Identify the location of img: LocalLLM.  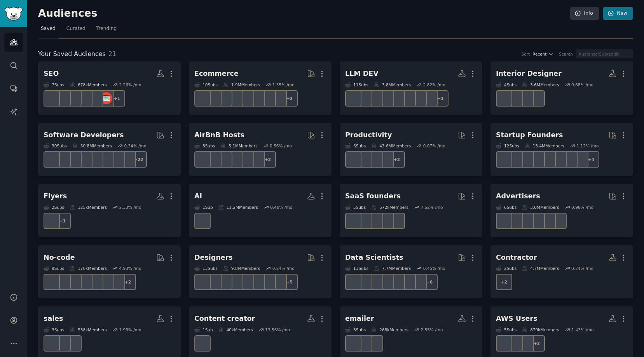
(375, 98).